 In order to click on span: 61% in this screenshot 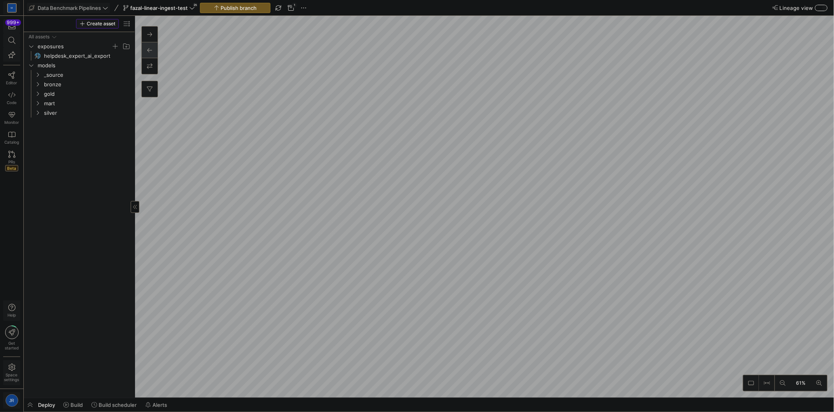, I will do `click(801, 383)`.